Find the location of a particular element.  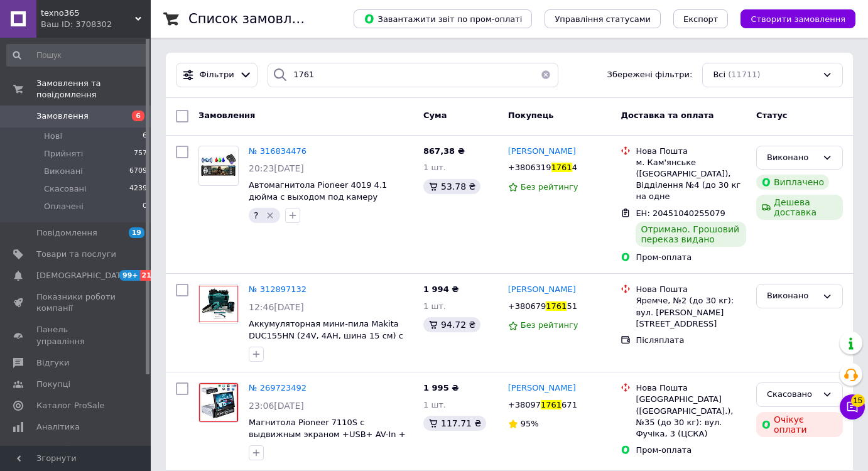

span: +380679 is located at coordinates (527, 306).